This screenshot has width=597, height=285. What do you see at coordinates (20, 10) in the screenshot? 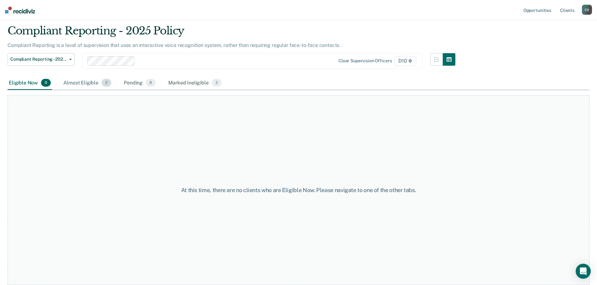
I see `img: Recidiviz` at bounding box center [20, 10].